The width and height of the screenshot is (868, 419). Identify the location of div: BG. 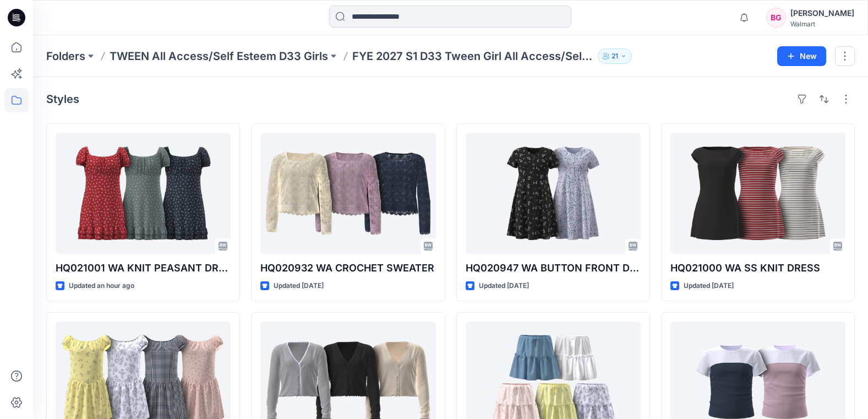
(776, 18).